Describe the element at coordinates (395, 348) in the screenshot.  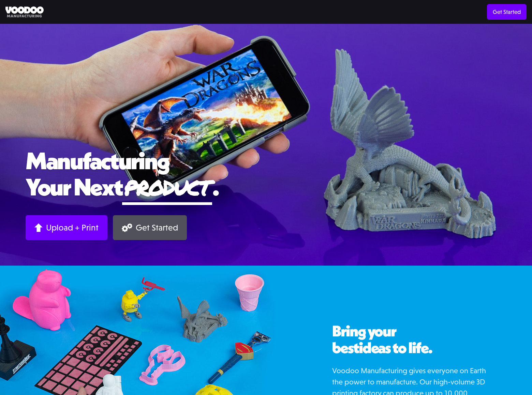
I see `span: ideas to life.` at that location.